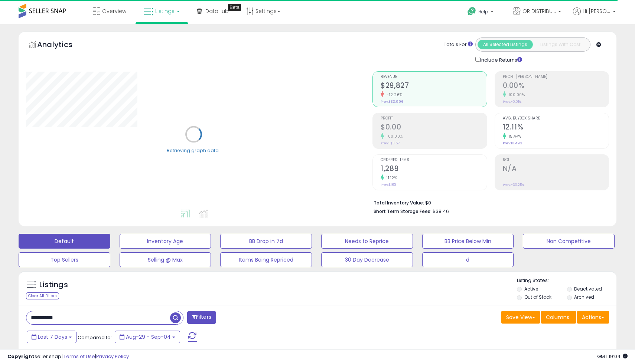 The height and width of the screenshot is (364, 635). Describe the element at coordinates (42, 296) in the screenshot. I see `div: Clear All Filters` at that location.